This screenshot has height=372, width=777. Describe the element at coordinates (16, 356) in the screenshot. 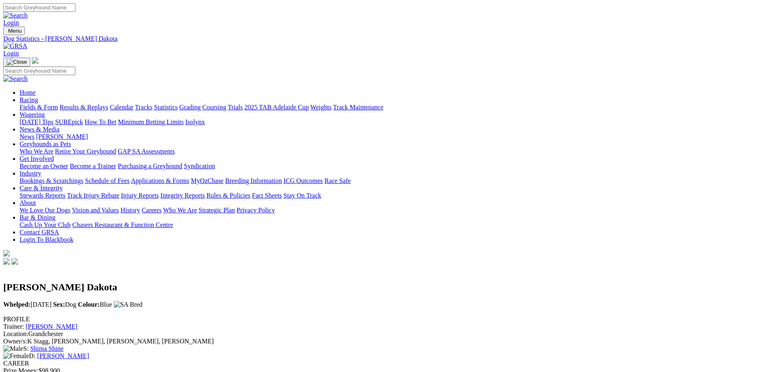

I see `img: Female` at that location.